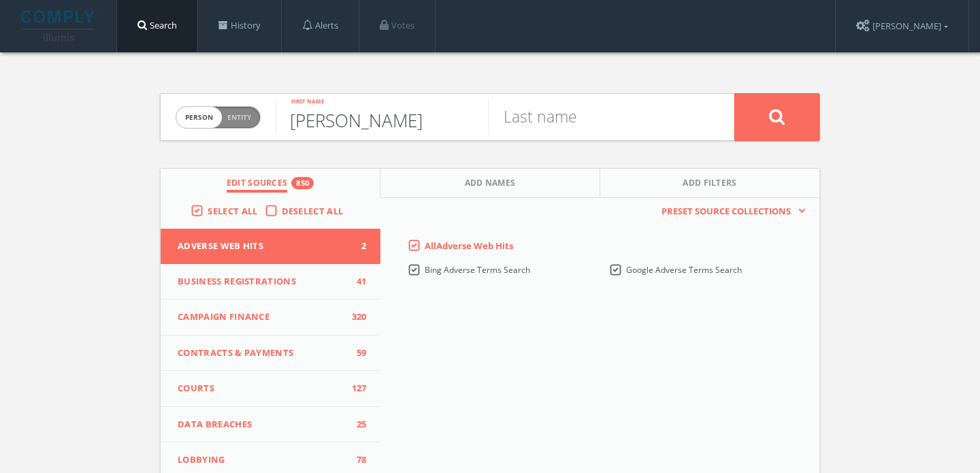 The height and width of the screenshot is (473, 980). I want to click on button: Adverse Web Hits2, so click(270, 246).